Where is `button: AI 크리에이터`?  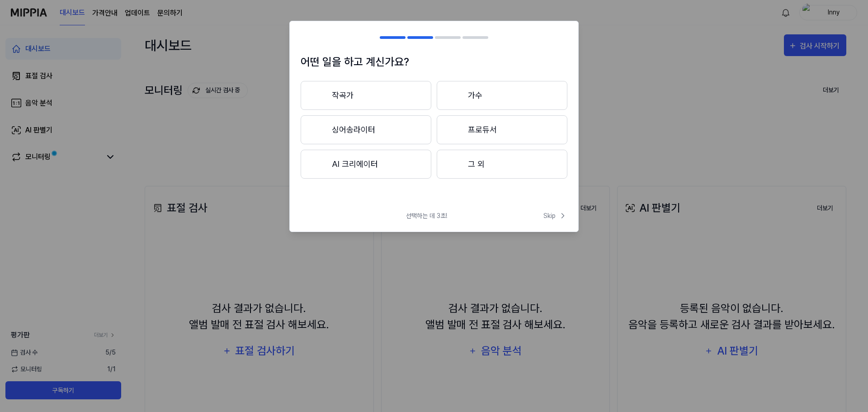 button: AI 크리에이터 is located at coordinates (366, 164).